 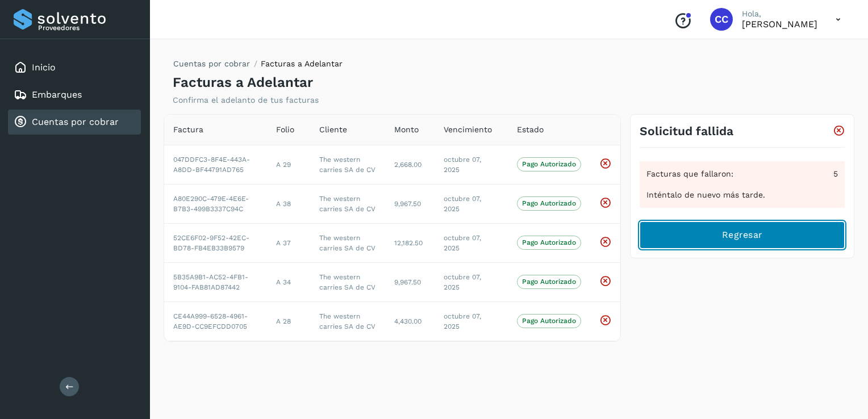 What do you see at coordinates (215, 321) in the screenshot?
I see `td: CE44A999-6528-4961-AE9D-CC9EFCDD0705` at bounding box center [215, 321].